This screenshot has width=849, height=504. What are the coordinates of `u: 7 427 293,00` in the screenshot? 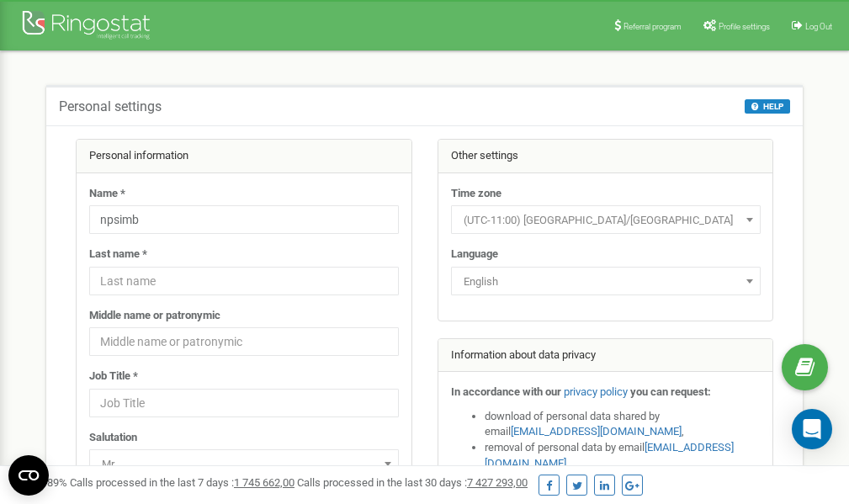 It's located at (497, 482).